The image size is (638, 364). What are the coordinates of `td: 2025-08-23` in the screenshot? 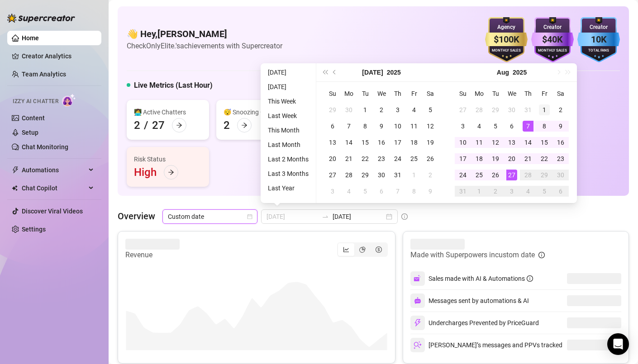 It's located at (560, 159).